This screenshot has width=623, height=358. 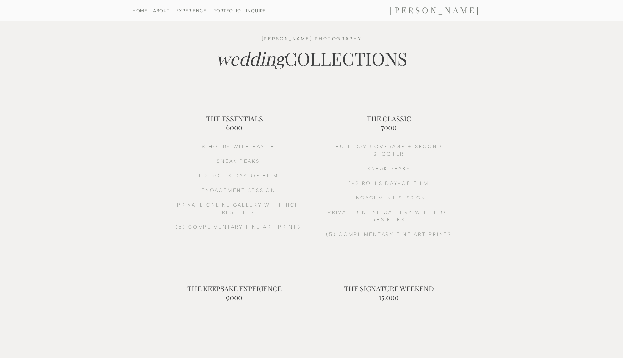 What do you see at coordinates (311, 63) in the screenshot?
I see `h2: COLLECTIONS` at bounding box center [311, 63].